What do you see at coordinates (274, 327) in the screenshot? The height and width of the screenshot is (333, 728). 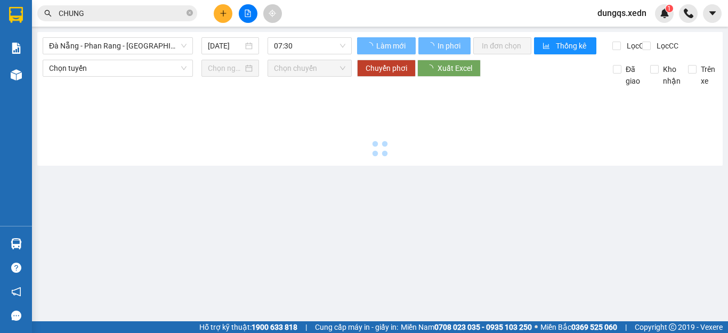 I see `strong: 1900 633 818` at bounding box center [274, 327].